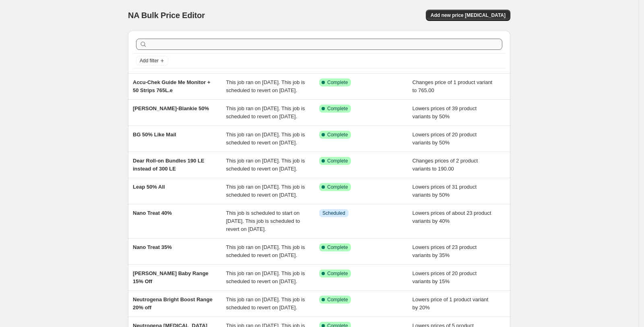 The height and width of the screenshot is (327, 644). Describe the element at coordinates (445, 164) in the screenshot. I see `span: Changes prices of 2 product variants to 190.00` at that location.